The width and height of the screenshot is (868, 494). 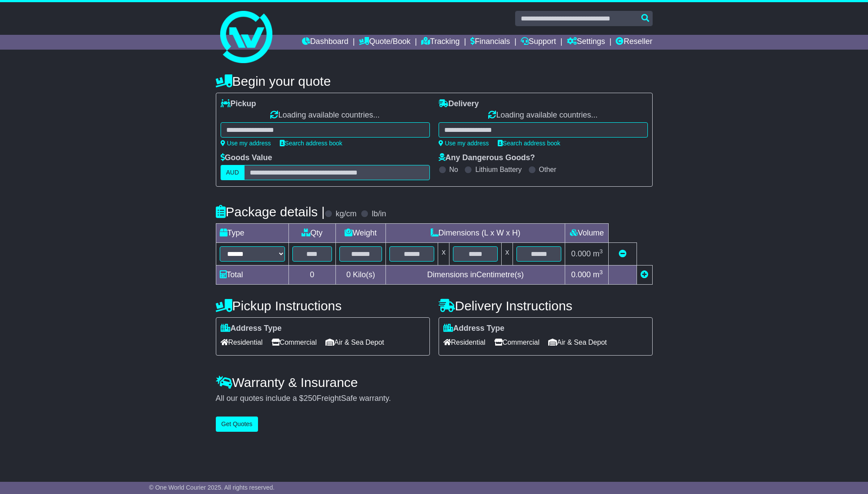 I want to click on label: Any Dangerous Goods?, so click(x=487, y=158).